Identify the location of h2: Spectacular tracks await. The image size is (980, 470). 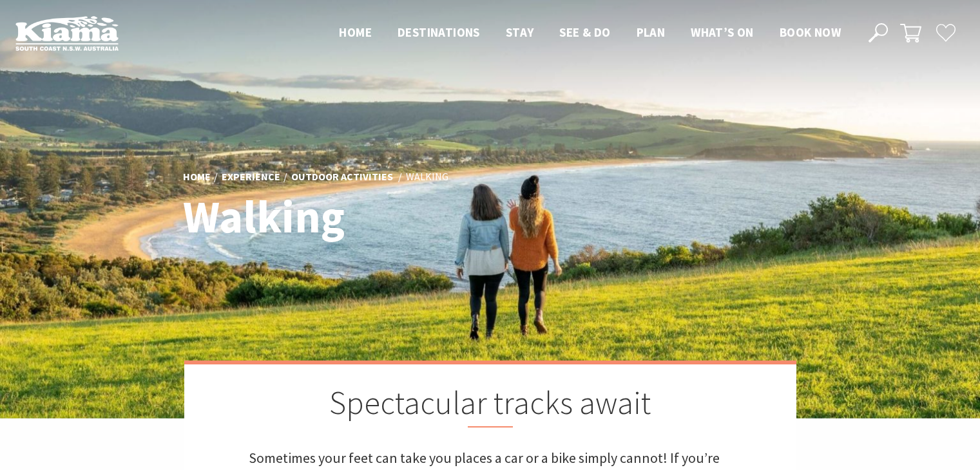
(490, 406).